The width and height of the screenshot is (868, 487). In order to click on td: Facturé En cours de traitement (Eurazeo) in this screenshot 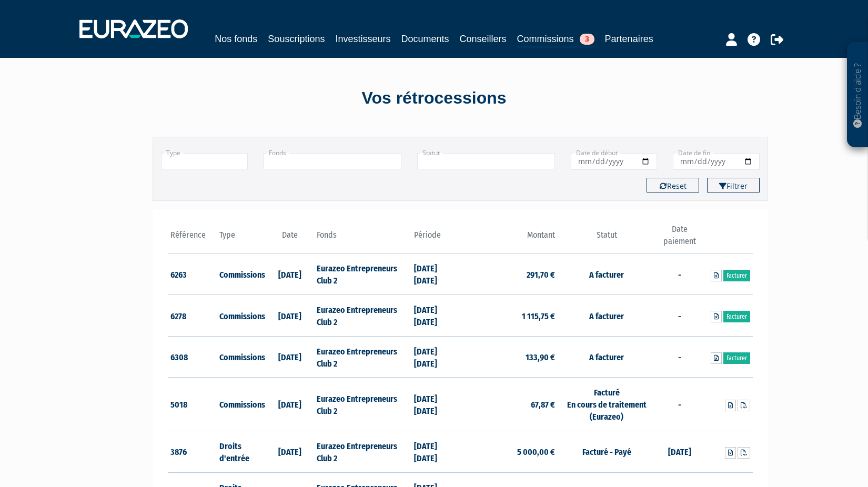, I will do `click(606, 405)`.